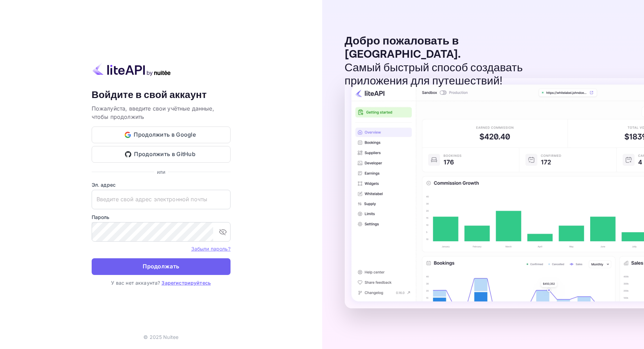 Image resolution: width=644 pixels, height=349 pixels. What do you see at coordinates (161, 337) in the screenshot?
I see `ya-tr-span: © 2025 Nuitee` at bounding box center [161, 337].